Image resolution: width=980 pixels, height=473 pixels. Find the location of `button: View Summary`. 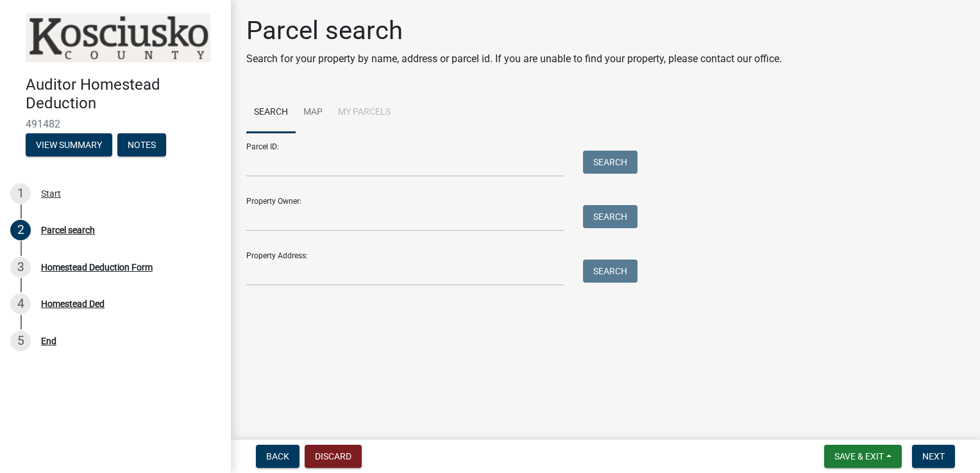

button: View Summary is located at coordinates (69, 145).